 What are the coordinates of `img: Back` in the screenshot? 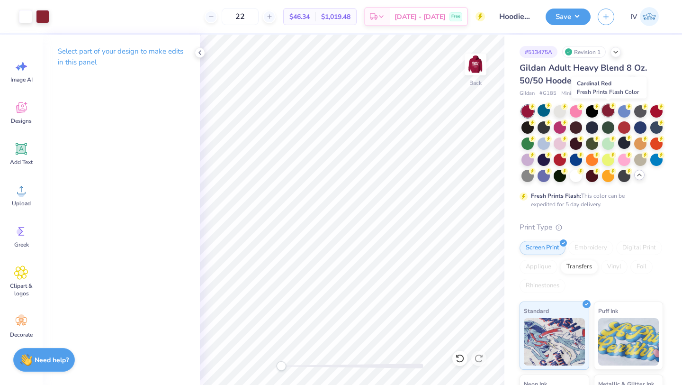 It's located at (476, 64).